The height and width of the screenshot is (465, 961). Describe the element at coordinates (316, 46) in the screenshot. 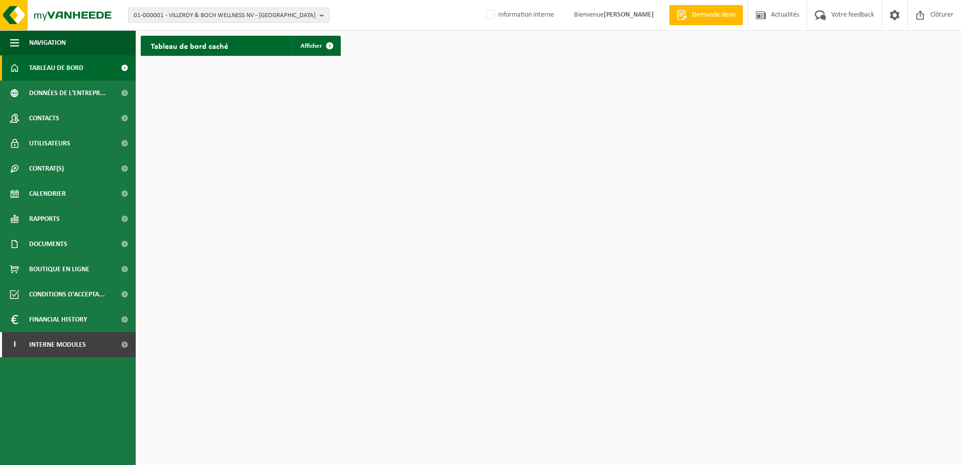

I see `a: Afficher` at that location.